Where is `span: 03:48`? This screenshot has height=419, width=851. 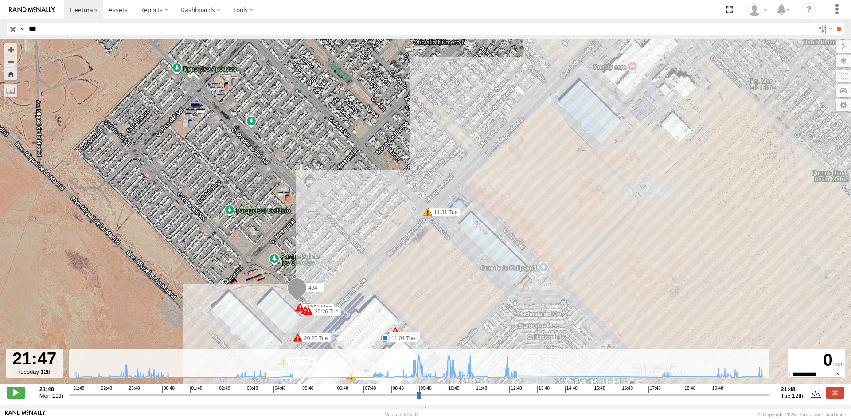 span: 03:48 is located at coordinates (252, 389).